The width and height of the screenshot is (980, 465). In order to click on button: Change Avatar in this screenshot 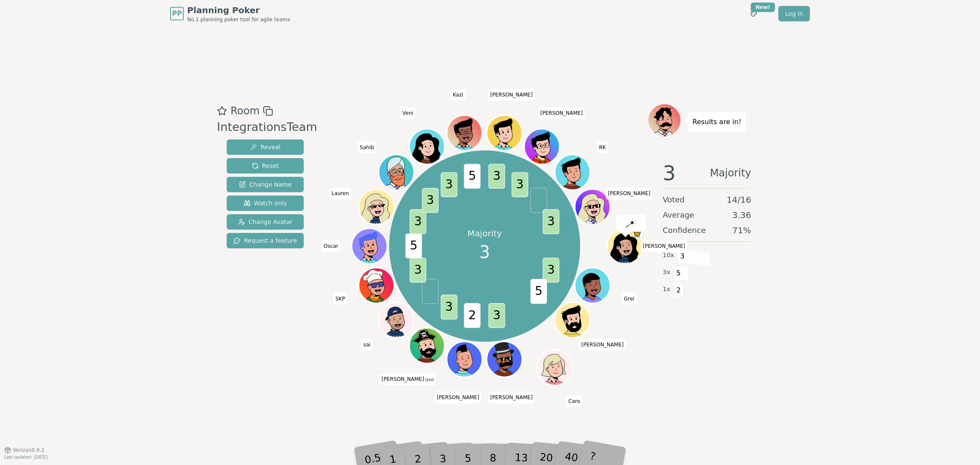, I will do `click(265, 222)`.